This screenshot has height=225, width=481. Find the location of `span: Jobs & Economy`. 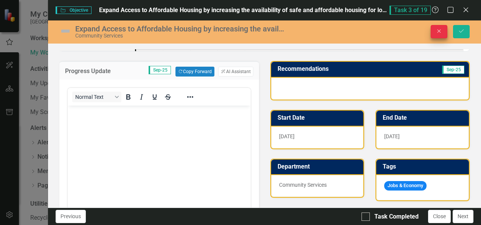

span: Jobs & Economy is located at coordinates (406, 185).